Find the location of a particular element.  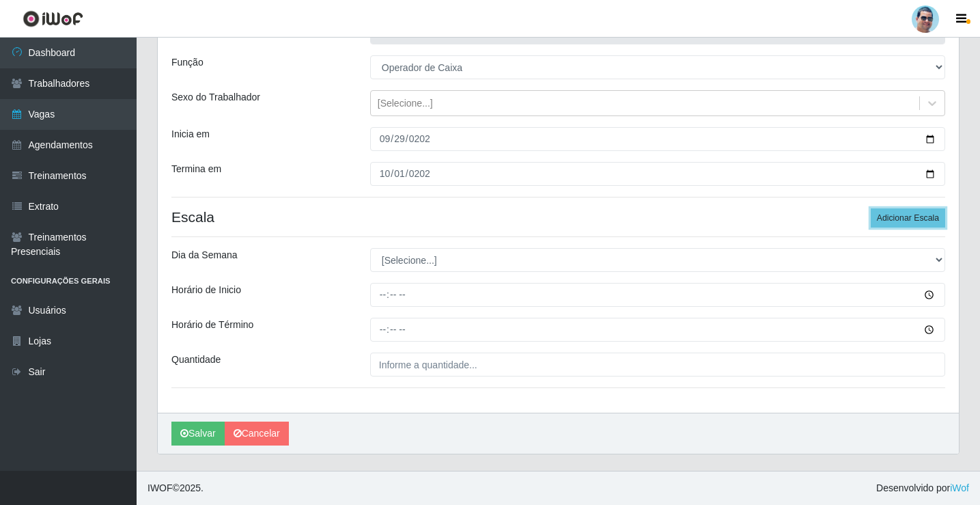

a: iWof is located at coordinates (960, 488).